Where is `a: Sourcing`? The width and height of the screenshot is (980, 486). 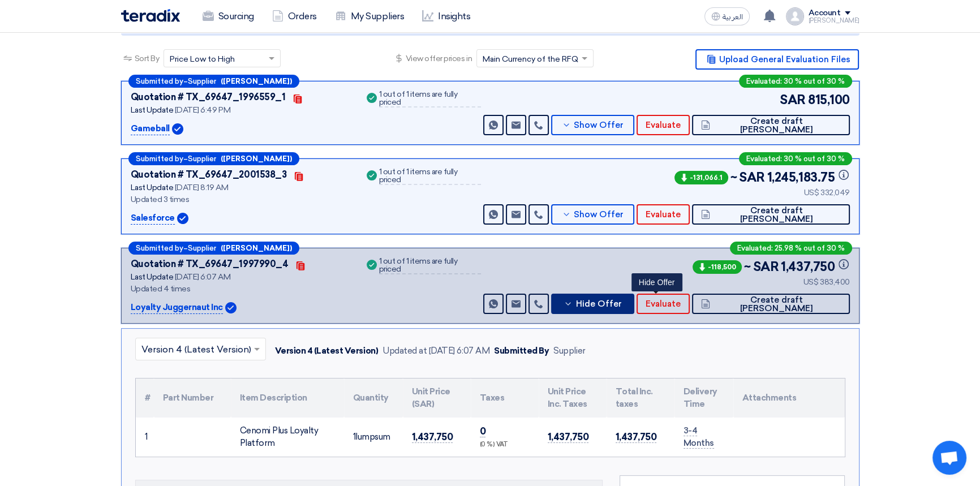
a: Sourcing is located at coordinates (228, 17).